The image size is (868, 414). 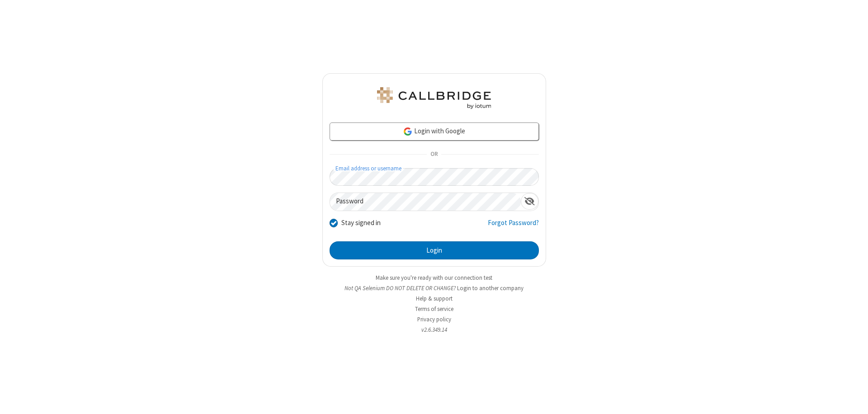 I want to click on img: google-icon.png, so click(x=408, y=131).